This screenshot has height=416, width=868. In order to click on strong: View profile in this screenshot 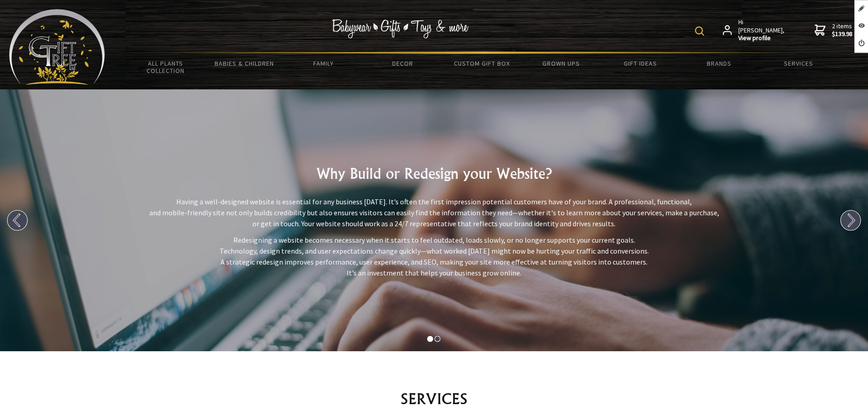, I will do `click(761, 38)`.